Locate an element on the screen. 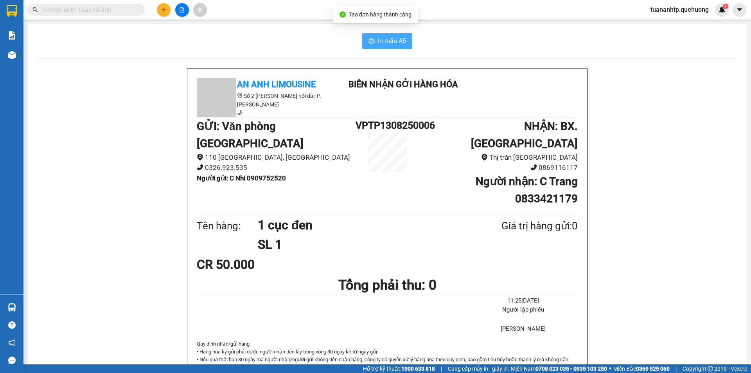  div: Tên hàng: is located at coordinates (227, 226).